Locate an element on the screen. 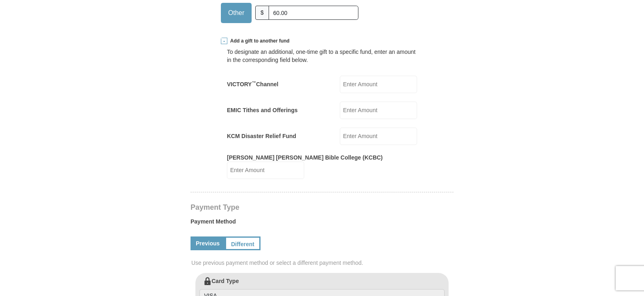 Image resolution: width=644 pixels, height=296 pixels. a: Previous is located at coordinates (208, 243).